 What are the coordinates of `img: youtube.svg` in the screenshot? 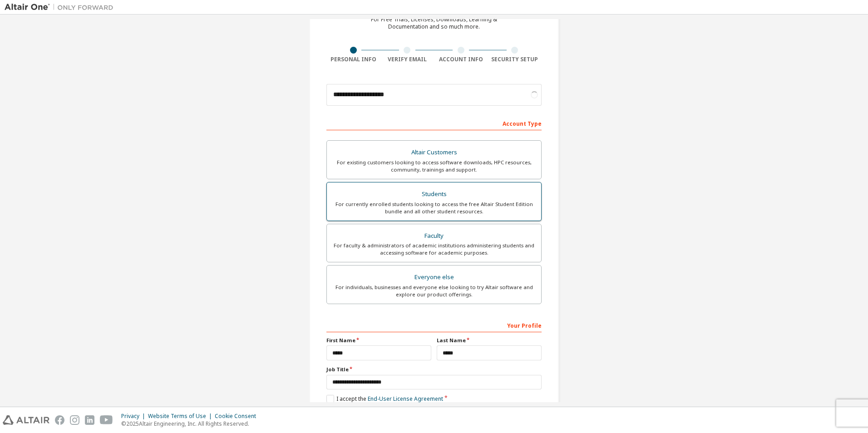 It's located at (107, 420).